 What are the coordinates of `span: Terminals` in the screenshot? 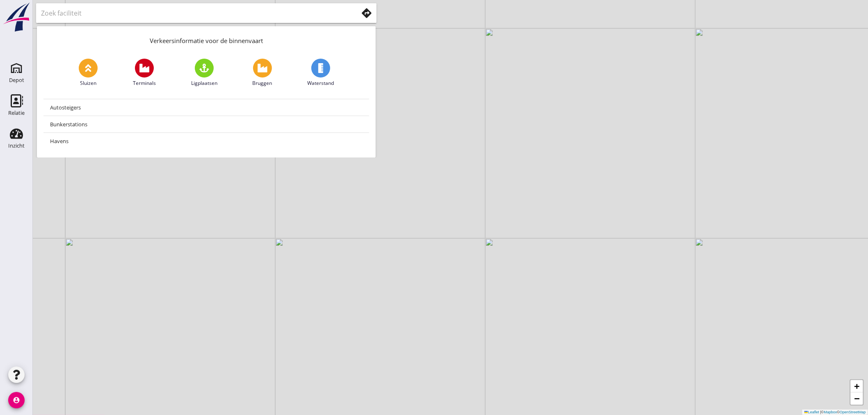 It's located at (144, 83).